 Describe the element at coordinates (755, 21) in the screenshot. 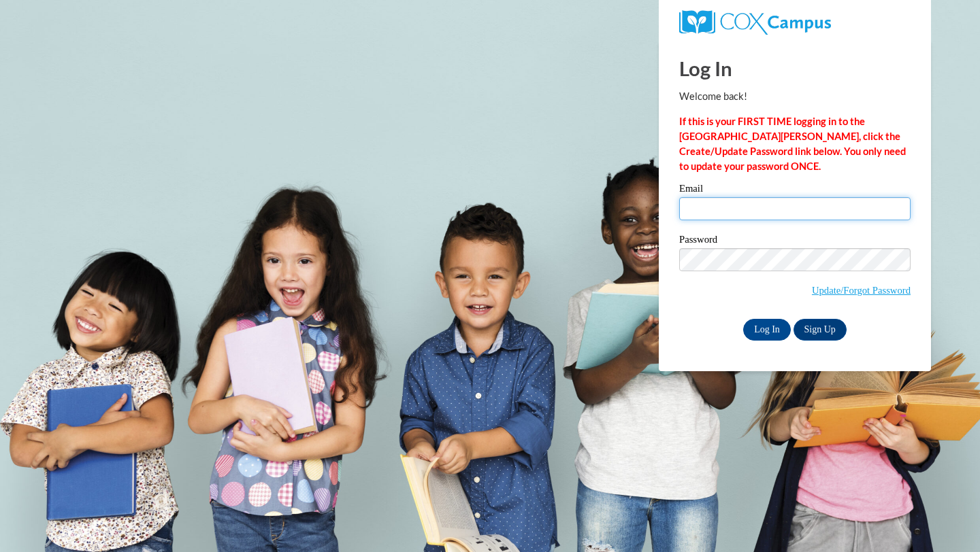

I see `a: COX Campus` at that location.